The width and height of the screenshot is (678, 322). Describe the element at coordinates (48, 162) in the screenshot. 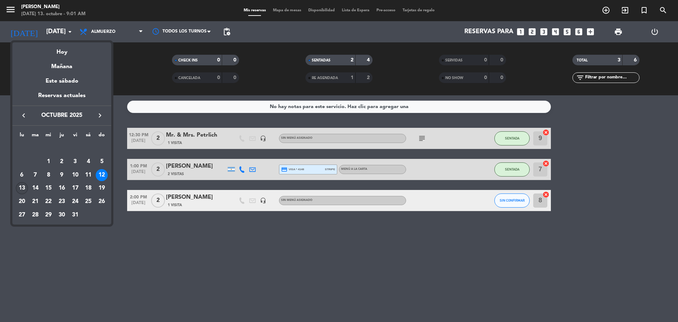

I see `td: 1 de octubre de 2025` at that location.